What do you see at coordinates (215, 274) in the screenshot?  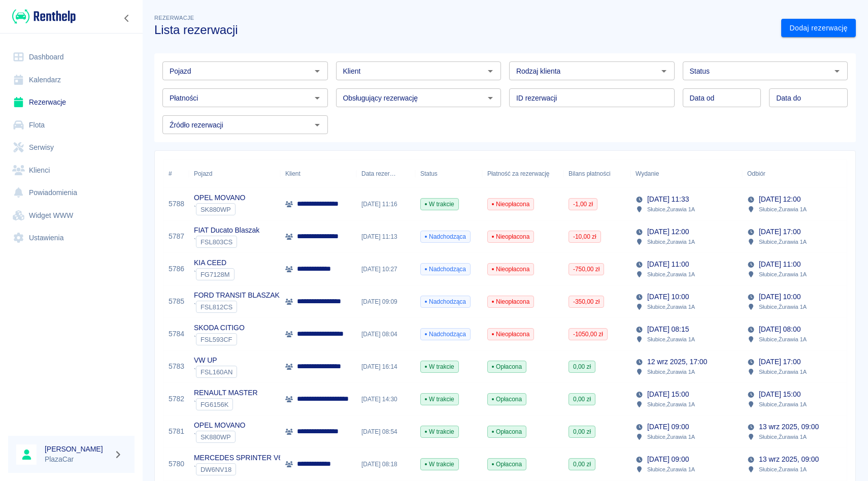 I see `span: FG7128M` at bounding box center [215, 274].